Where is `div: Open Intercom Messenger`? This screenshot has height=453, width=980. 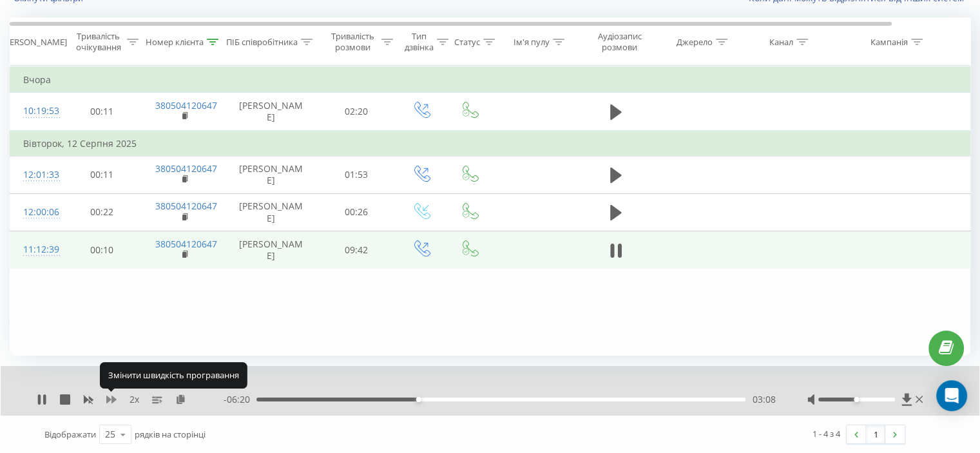 div: Open Intercom Messenger is located at coordinates (952, 396).